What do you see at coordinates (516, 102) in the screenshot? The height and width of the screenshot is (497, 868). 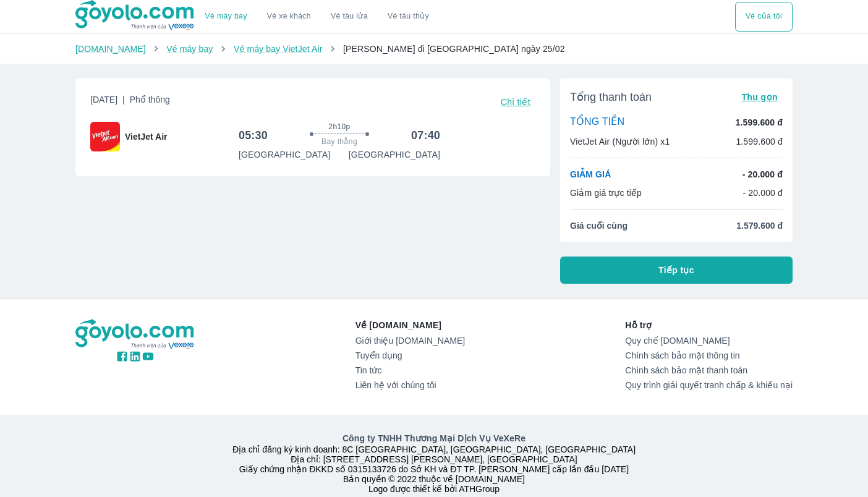 I see `span: Chi tiết` at bounding box center [516, 102].